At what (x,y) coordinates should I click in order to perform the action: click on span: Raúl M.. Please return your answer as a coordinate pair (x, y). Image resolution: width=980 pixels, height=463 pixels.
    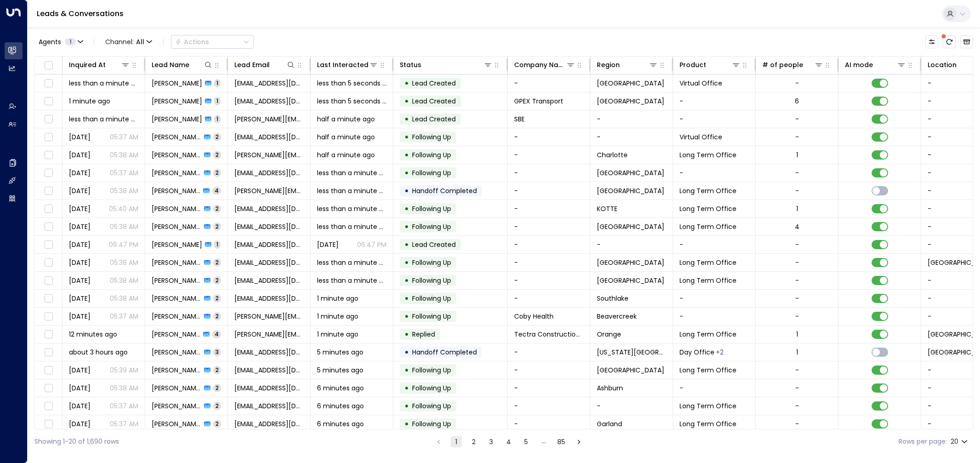
    Looking at the image, I should click on (177, 84).